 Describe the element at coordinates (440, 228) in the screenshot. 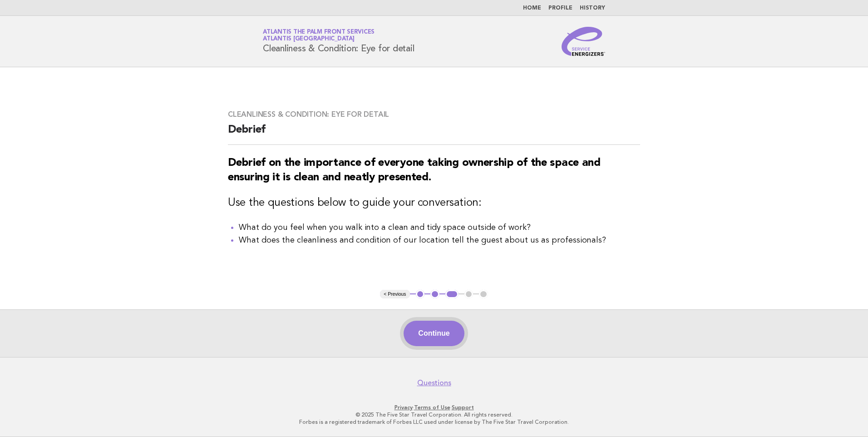

I see `li: What do you feel when you walk into a clean and tidy space outside of work?` at that location.